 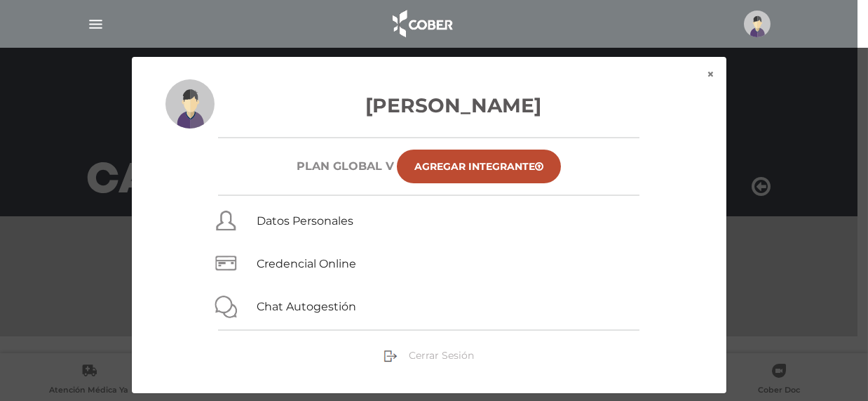 I want to click on a: Chat Autogestión, so click(x=307, y=306).